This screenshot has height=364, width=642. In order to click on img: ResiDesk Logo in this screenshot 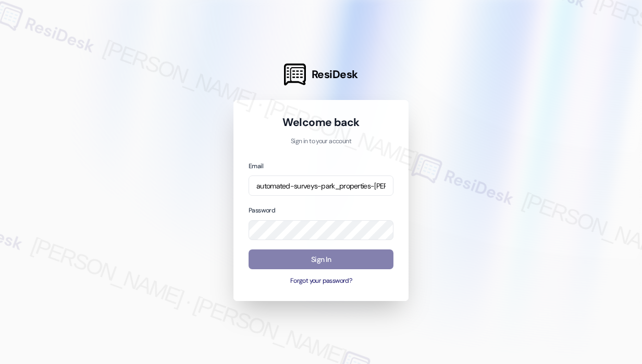, I will do `click(295, 75)`.